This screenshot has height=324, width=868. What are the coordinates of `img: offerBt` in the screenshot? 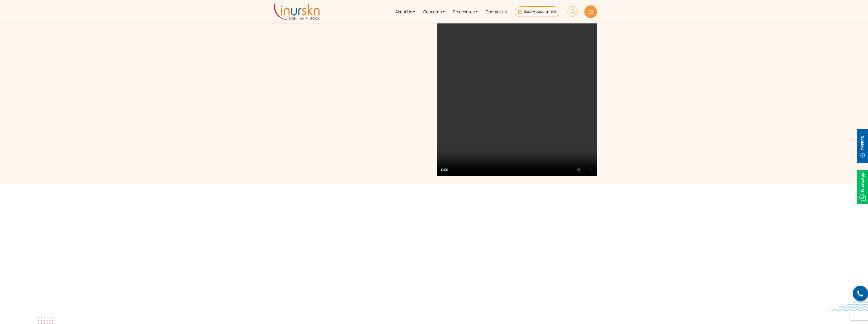 It's located at (863, 146).